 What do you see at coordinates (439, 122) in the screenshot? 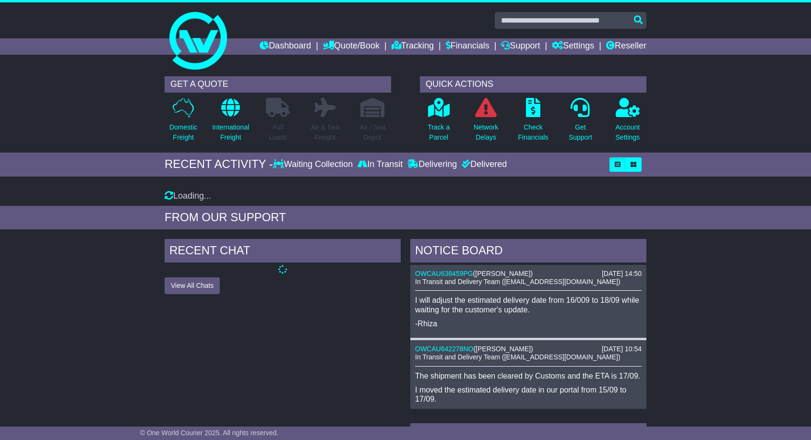
I see `a: Track aParcel` at bounding box center [439, 122].